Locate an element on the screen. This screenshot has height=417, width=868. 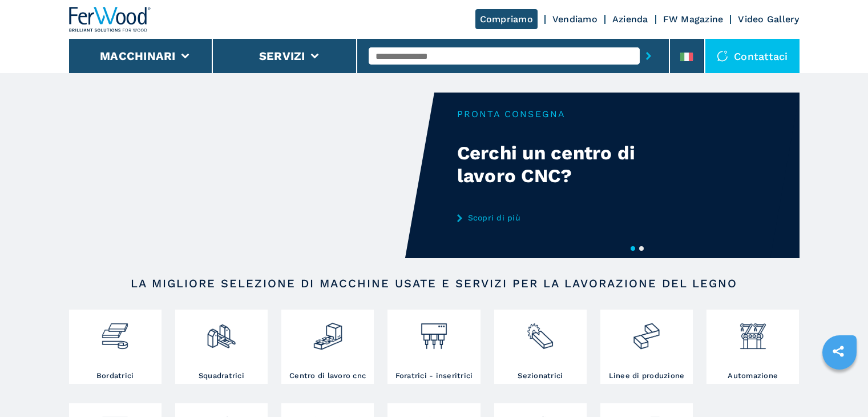
a: Automazione is located at coordinates (753, 347).